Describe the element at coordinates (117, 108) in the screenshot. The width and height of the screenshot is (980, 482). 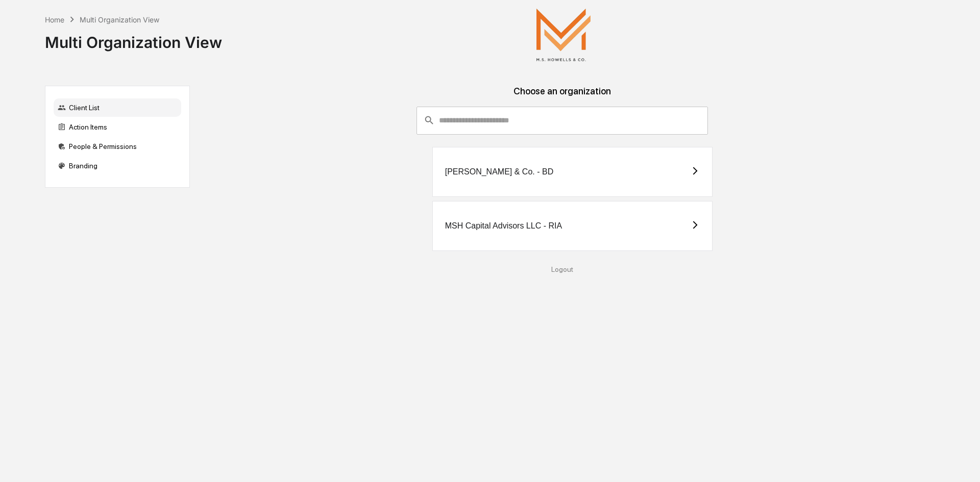
I see `div: Client List` at that location.